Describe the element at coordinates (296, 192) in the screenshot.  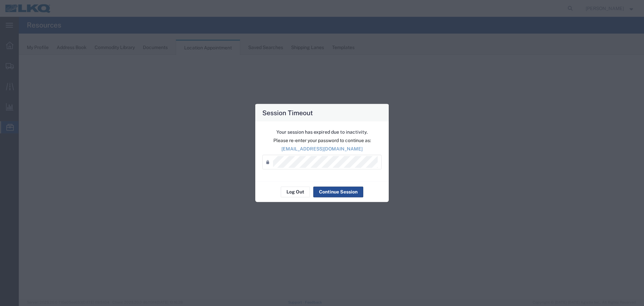
I see `button: Log Out` at that location.